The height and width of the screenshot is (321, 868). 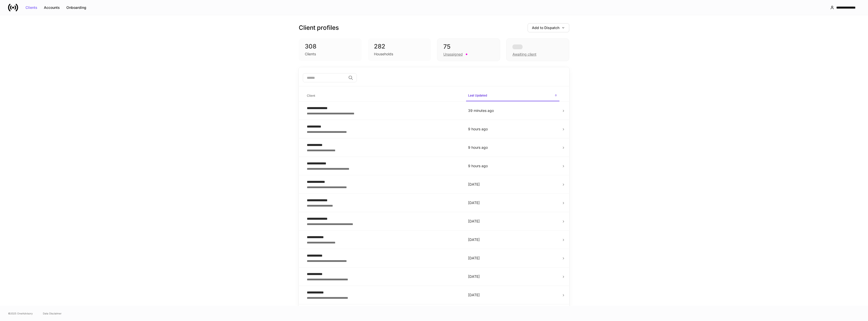 I want to click on div: 282, so click(x=400, y=47).